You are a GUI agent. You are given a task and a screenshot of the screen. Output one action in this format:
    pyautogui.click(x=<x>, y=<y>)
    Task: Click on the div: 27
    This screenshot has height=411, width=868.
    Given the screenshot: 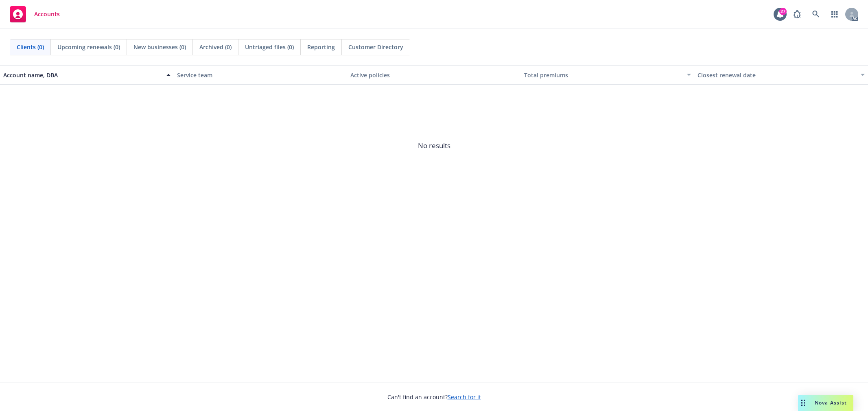 What is the action you would take?
    pyautogui.click(x=783, y=11)
    